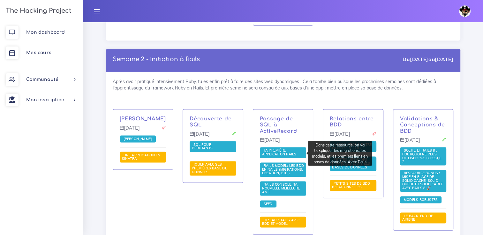 The height and width of the screenshot is (235, 483). I want to click on h3: The Hacking Project, so click(38, 11).